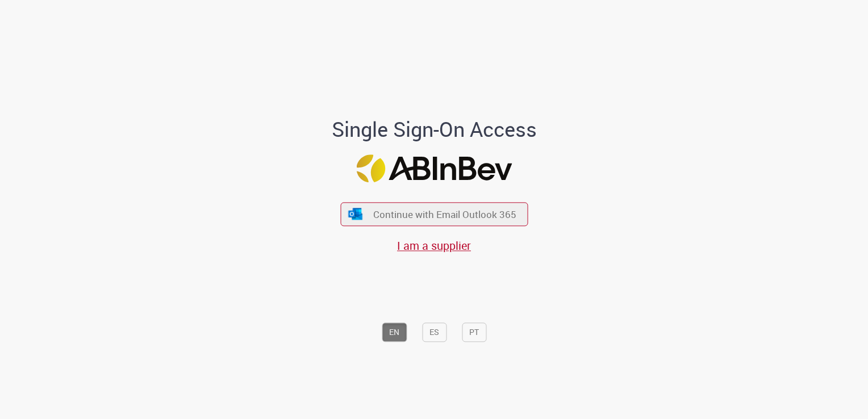 Image resolution: width=868 pixels, height=419 pixels. I want to click on a: I am a supplier, so click(434, 245).